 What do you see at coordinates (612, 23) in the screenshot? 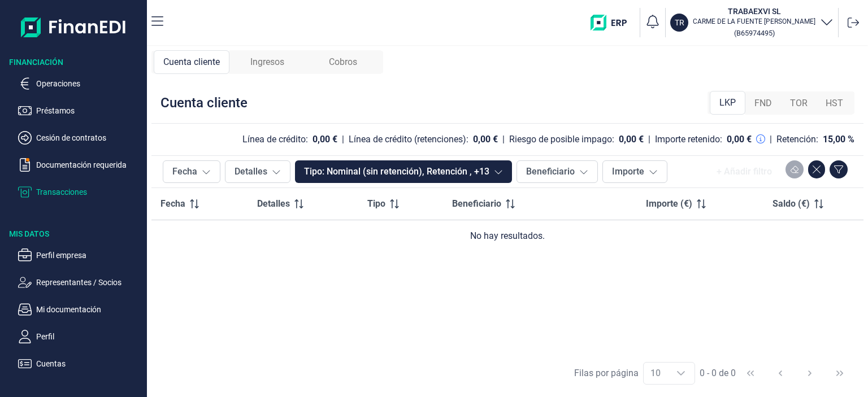
I see `img: erp` at bounding box center [612, 23].